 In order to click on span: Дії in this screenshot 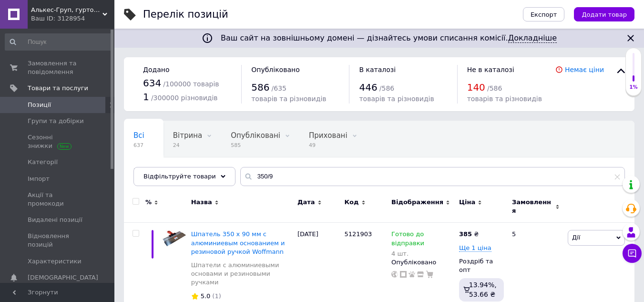, I will do `click(576, 237)`.